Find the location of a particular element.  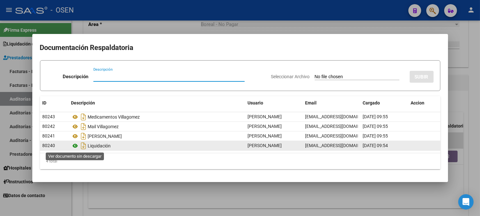

span: SUBIR is located at coordinates (422, 77).